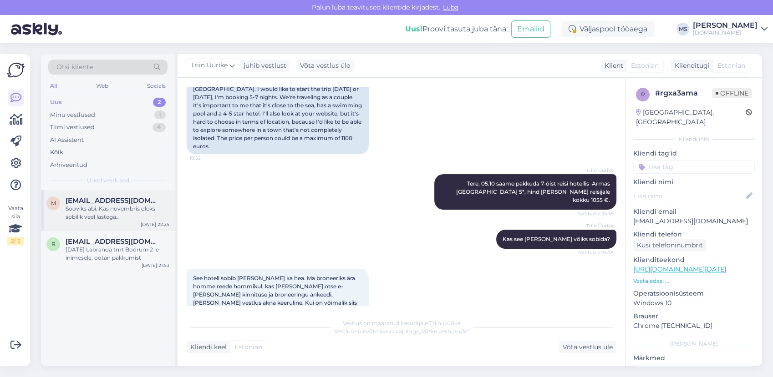 The height and width of the screenshot is (377, 773). What do you see at coordinates (401, 323) in the screenshot?
I see `span: Vestlus on määratud kasutajale Triin Üürike` at bounding box center [401, 323].